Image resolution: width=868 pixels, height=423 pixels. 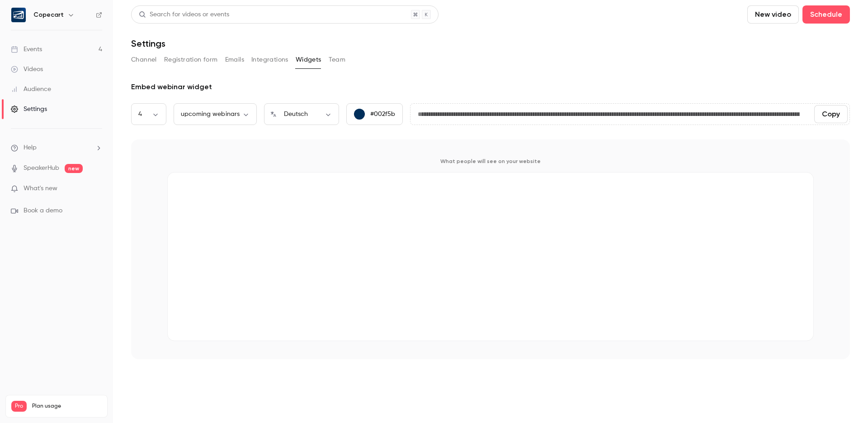 What do you see at coordinates (19, 406) in the screenshot?
I see `span: Pro` at bounding box center [19, 406].